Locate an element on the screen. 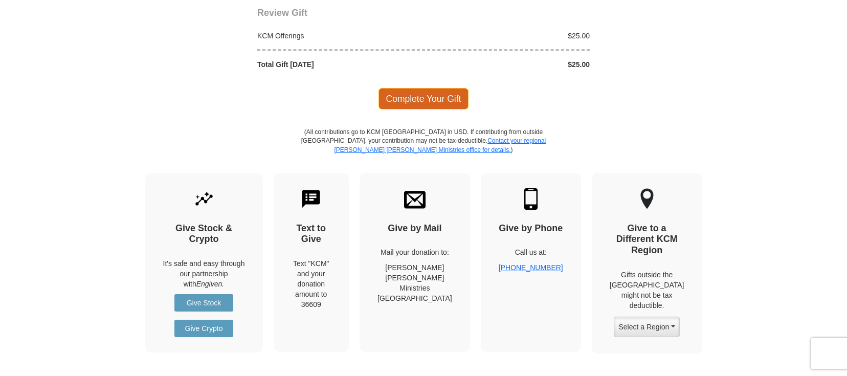  span: Complete Your Gift is located at coordinates (423, 99).